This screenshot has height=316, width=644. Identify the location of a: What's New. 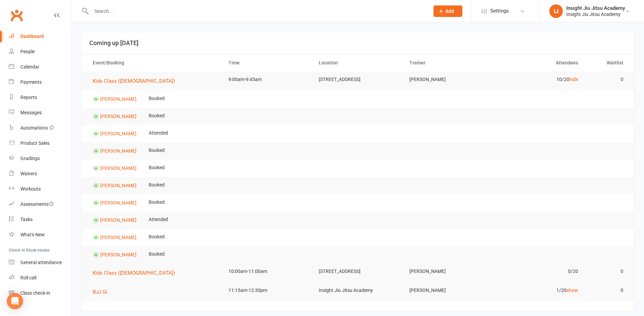
(40, 234).